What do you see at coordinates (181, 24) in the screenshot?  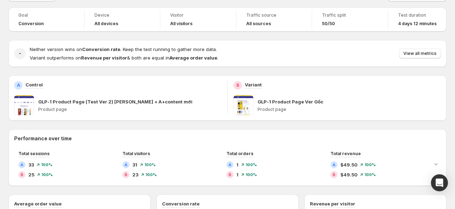 I see `h4: All visitors` at bounding box center [181, 24].